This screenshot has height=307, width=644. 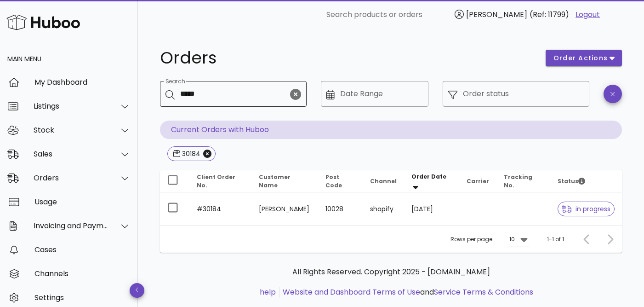 I want to click on div: Listings, so click(x=71, y=106).